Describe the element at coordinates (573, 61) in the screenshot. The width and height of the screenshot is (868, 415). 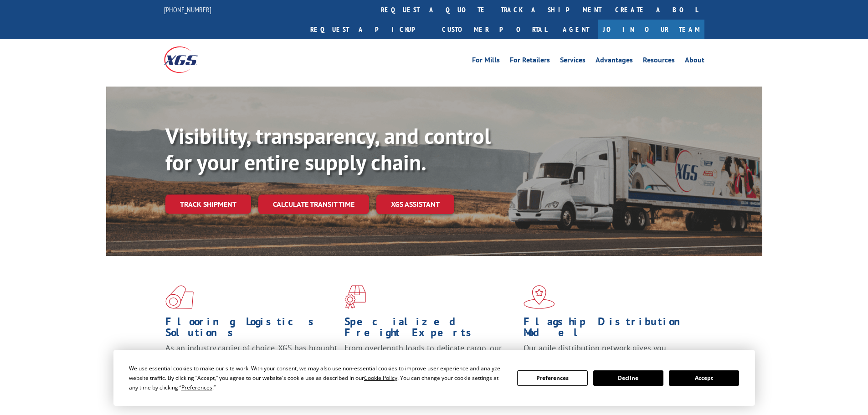
I see `a: Services` at that location.